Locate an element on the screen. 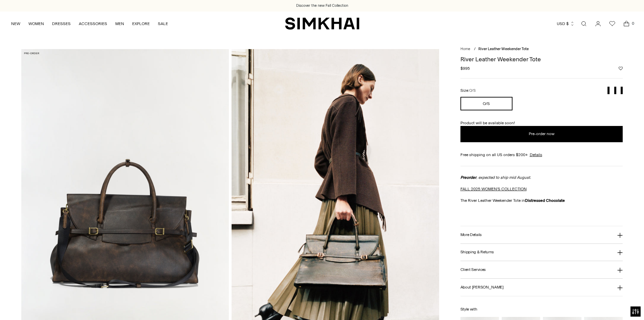 The width and height of the screenshot is (644, 320). a: EXPLORE is located at coordinates (141, 24).